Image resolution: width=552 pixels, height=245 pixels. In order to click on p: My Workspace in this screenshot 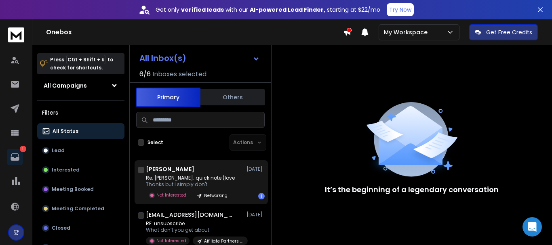, I will do `click(407, 32)`.